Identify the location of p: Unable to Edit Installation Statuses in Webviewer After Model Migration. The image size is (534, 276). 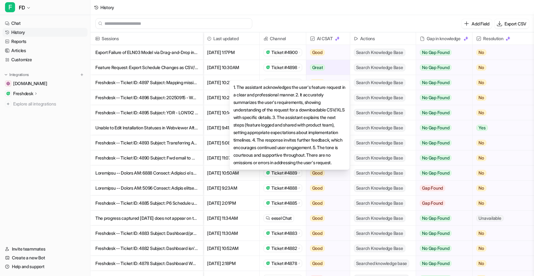
(147, 128).